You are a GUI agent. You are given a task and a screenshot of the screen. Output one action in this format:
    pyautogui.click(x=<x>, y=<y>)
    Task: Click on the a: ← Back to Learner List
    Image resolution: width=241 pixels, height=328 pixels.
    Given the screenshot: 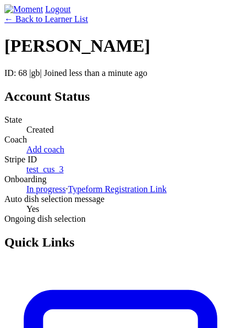 What is the action you would take?
    pyautogui.click(x=46, y=19)
    